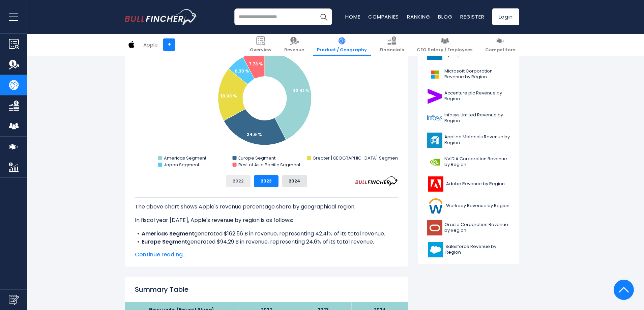 This screenshot has height=310, width=644. I want to click on button: 2024, so click(294, 181).